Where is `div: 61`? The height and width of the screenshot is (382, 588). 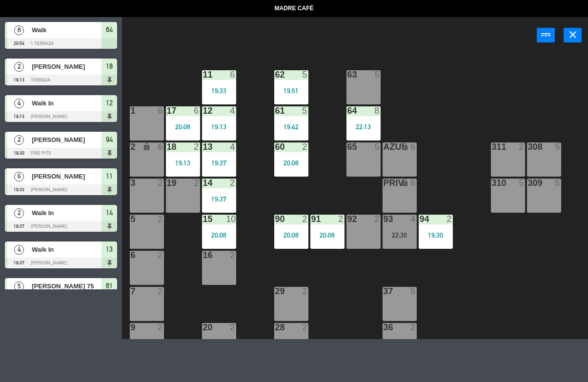 div: 61 is located at coordinates (275, 111).